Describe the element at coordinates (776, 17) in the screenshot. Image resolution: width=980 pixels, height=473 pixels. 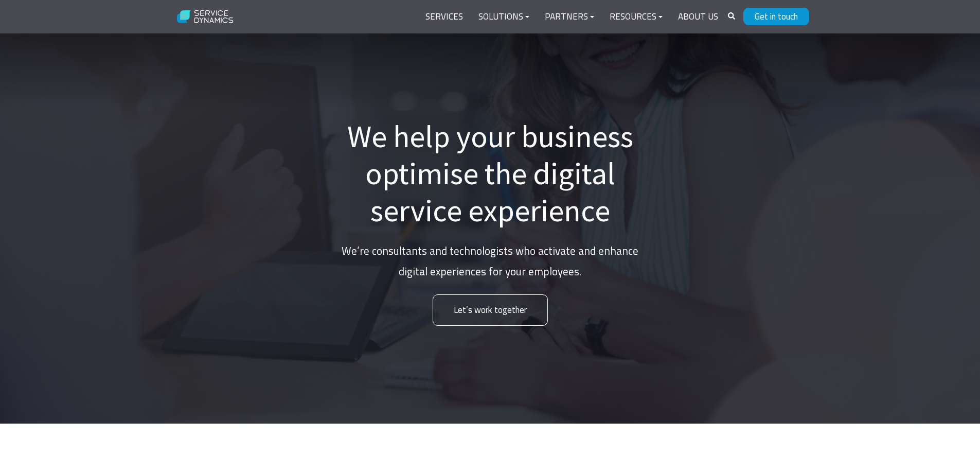
I see `a: Get in touch` at that location.